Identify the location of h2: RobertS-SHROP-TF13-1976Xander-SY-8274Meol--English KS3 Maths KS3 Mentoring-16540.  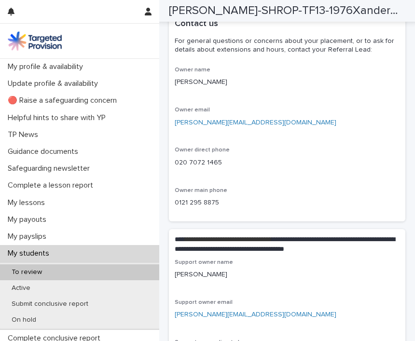
(285, 11).